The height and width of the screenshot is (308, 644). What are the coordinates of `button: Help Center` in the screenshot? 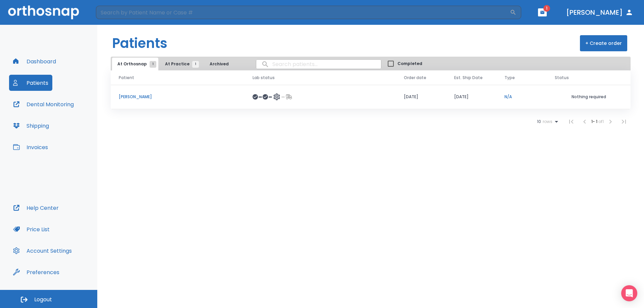 It's located at (36, 207).